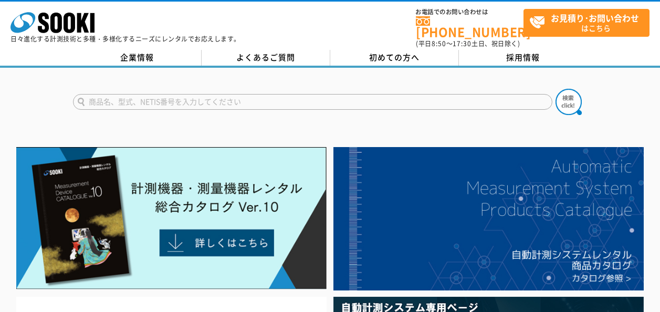  Describe the element at coordinates (126, 39) in the screenshot. I see `p: 日々進化する計測技術と多種・多様化するニーズにレンタルでお応えします。` at that location.